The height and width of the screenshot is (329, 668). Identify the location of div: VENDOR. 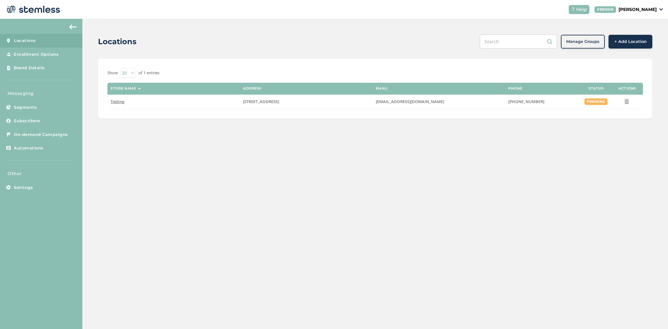
(605, 9).